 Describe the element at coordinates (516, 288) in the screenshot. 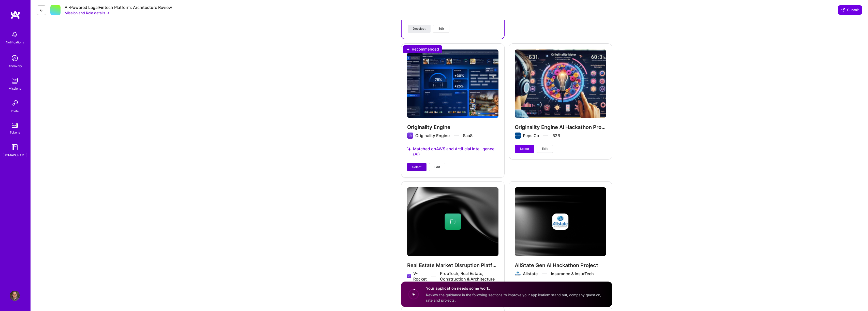

I see `h4: Your application needs some work.` at that location.